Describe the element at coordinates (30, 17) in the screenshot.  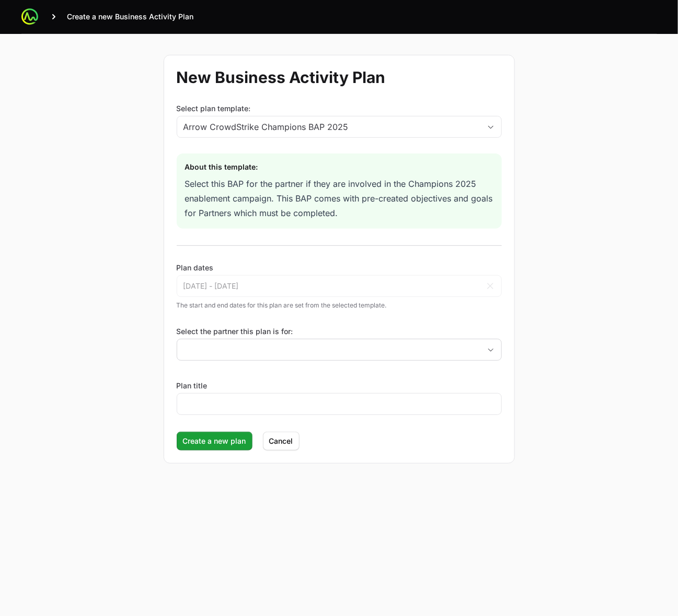
I see `img: ActivitySource` at that location.